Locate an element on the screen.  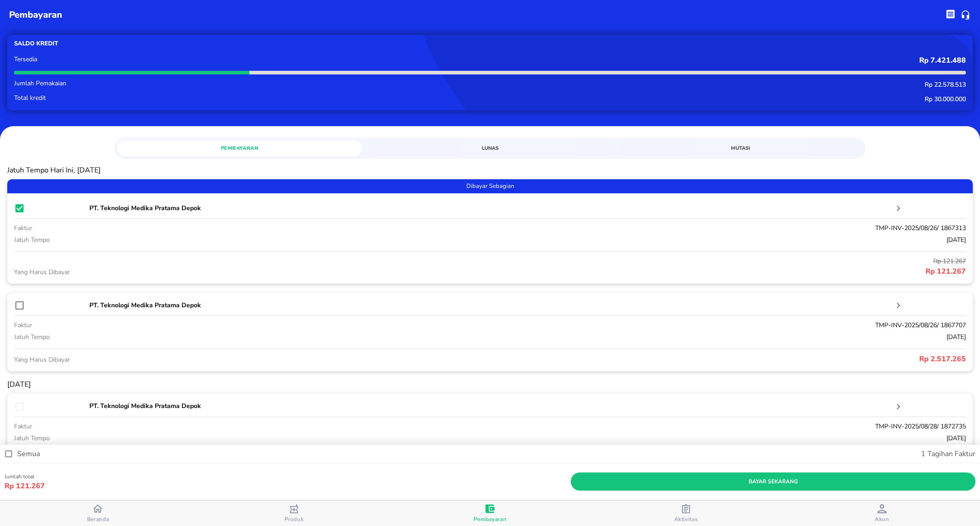
p: Jumlah Pemakaian is located at coordinates (213, 83).